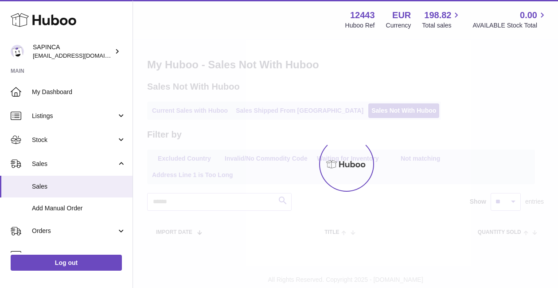  Describe the element at coordinates (401, 15) in the screenshot. I see `strong: EUR` at that location.